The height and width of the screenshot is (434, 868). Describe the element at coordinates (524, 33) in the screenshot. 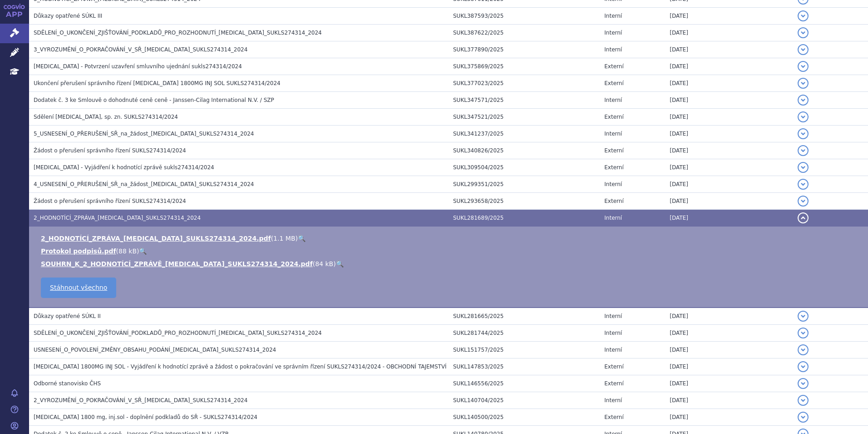

I see `td: SUKL387622/2025` at that location.